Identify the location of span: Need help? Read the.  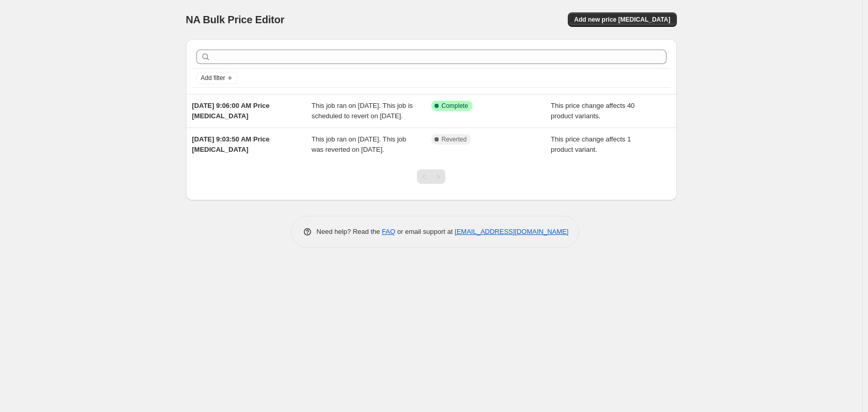
(349, 231).